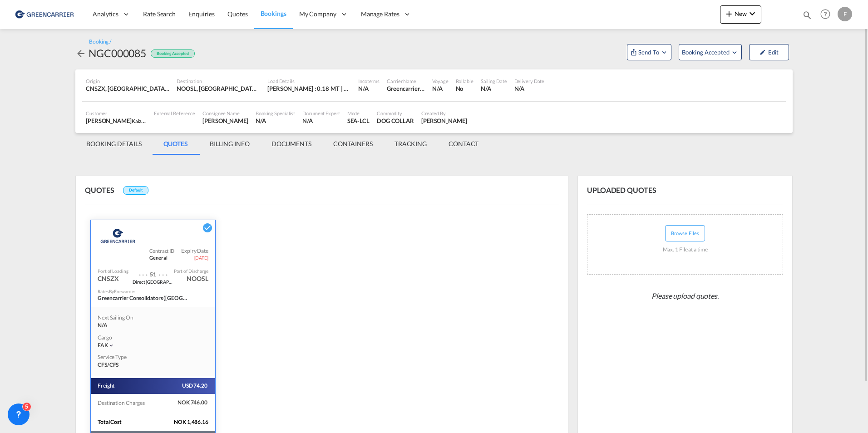 The image size is (868, 433). I want to click on div: Max. 1 File at a time, so click(685, 249).